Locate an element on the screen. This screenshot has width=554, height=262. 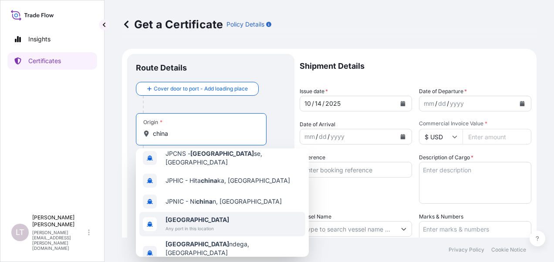
label: Marks & Numbers is located at coordinates (441, 217).